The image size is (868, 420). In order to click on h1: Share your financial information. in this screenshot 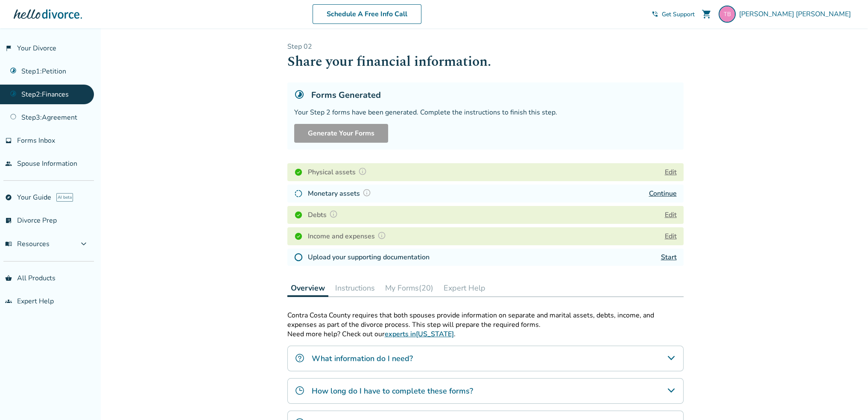, I will do `click(486, 61)`.